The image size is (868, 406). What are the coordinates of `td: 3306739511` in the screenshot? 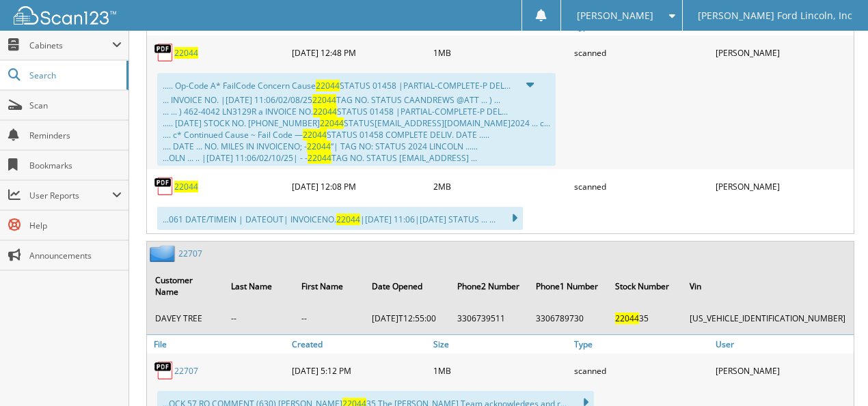 It's located at (489, 318).